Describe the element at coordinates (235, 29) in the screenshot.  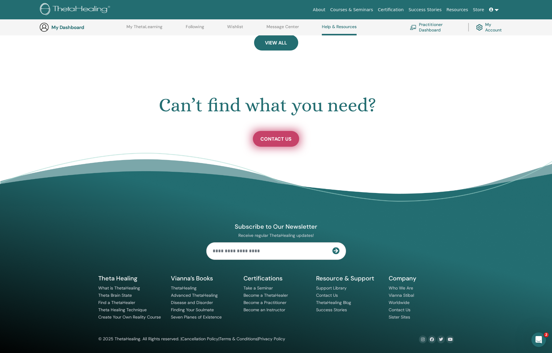
I see `a: Wishlist` at that location.